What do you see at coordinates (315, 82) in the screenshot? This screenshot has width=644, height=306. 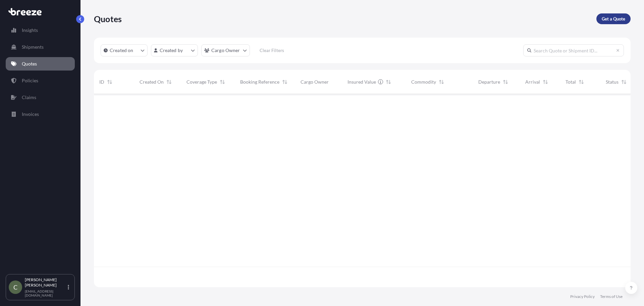 I see `span: Cargo Owner` at bounding box center [315, 82].